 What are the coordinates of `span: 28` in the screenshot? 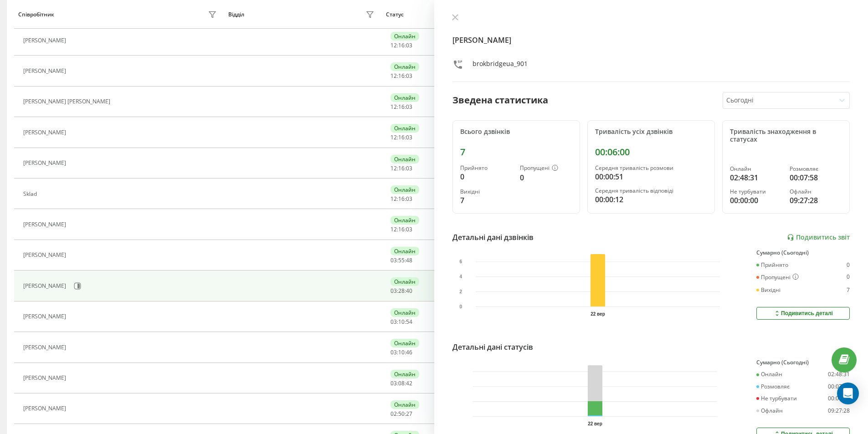 It's located at (402, 291).